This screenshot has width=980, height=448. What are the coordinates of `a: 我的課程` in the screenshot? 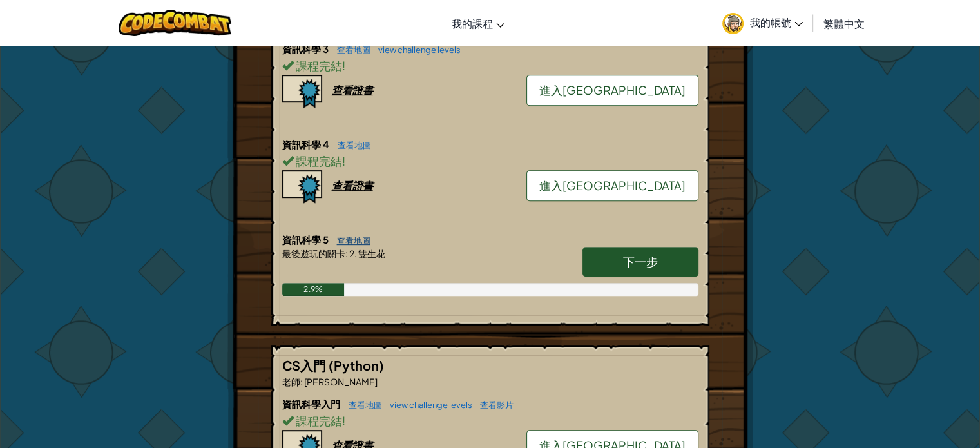 It's located at (478, 23).